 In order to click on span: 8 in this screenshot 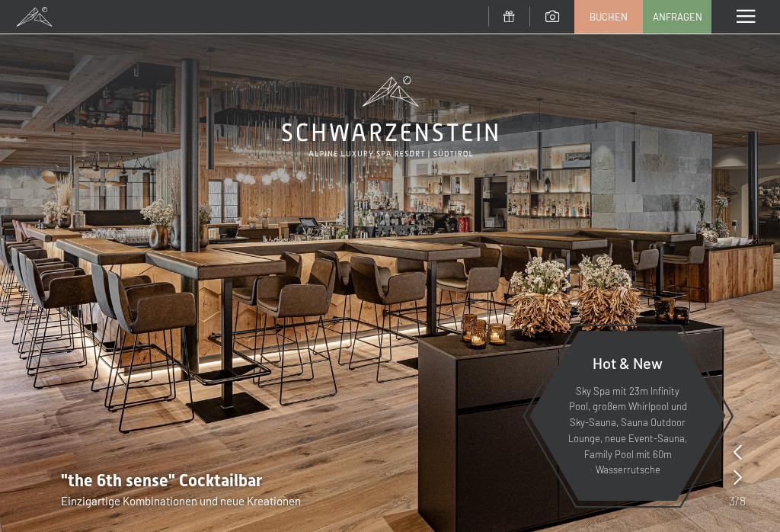, I will do `click(743, 501)`.